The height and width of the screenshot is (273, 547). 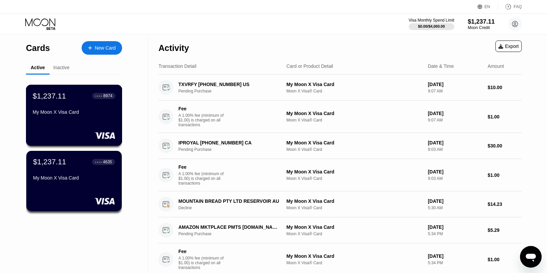 I want to click on div: $30.00, so click(x=505, y=146).